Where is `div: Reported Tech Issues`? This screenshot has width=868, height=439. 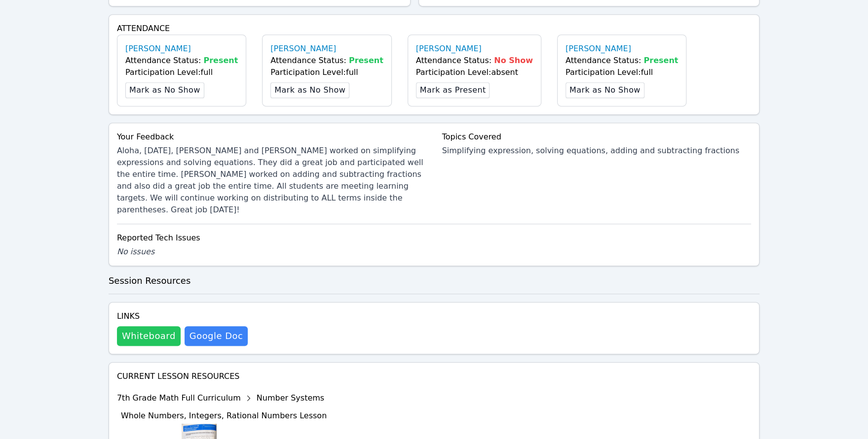 div: Reported Tech Issues is located at coordinates (434, 238).